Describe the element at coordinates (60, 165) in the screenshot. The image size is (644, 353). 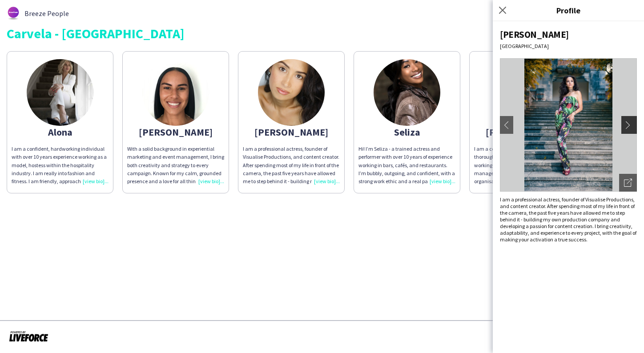
I see `div: I am a confident, hardworking individual with over 10 years experience working as a model, hostes...` at that location.